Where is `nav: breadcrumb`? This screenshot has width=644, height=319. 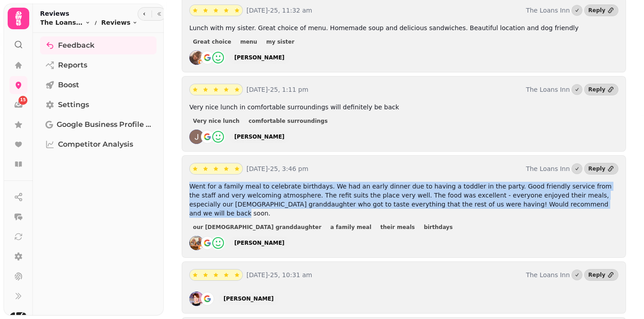 nav: breadcrumb is located at coordinates (88, 23).